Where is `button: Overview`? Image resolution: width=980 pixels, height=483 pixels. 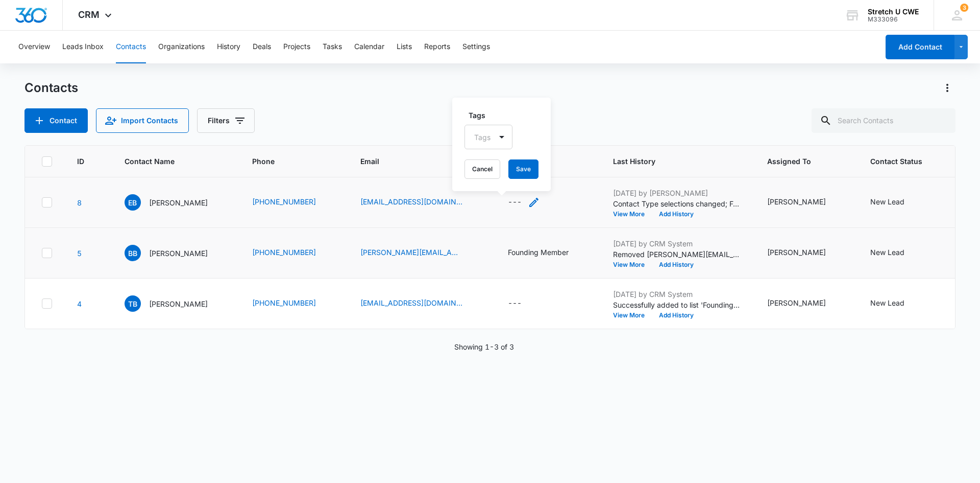
button: Overview is located at coordinates (35, 47).